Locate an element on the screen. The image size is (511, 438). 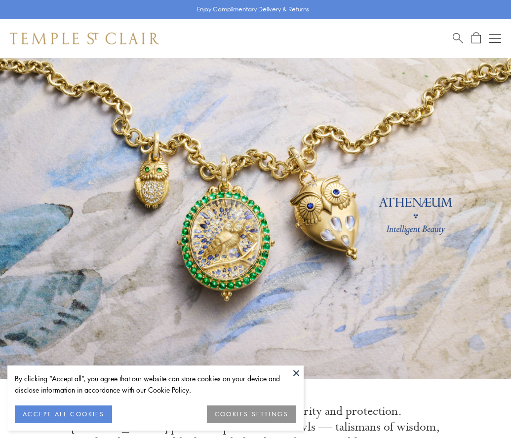
button: COOKIES SETTINGS is located at coordinates (251, 414).